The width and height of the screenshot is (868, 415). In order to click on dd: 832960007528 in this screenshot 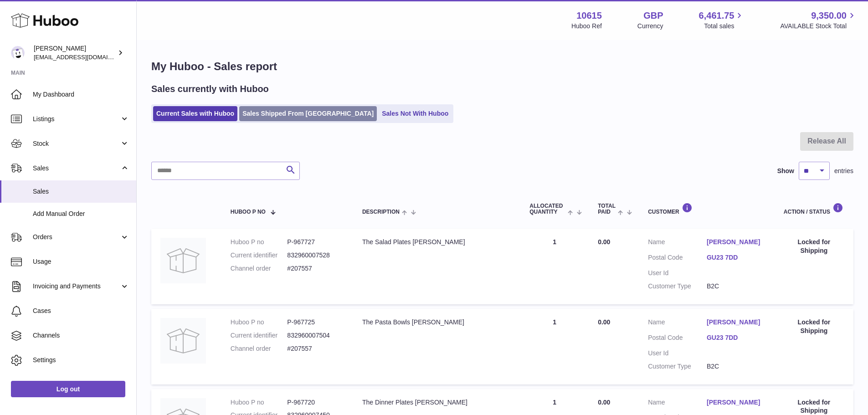, I will do `click(315, 255)`.